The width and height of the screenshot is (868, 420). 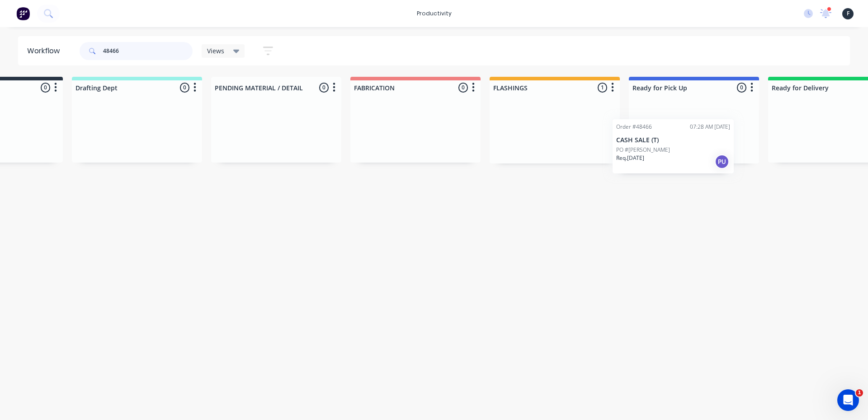 I want to click on span: Views, so click(x=216, y=51).